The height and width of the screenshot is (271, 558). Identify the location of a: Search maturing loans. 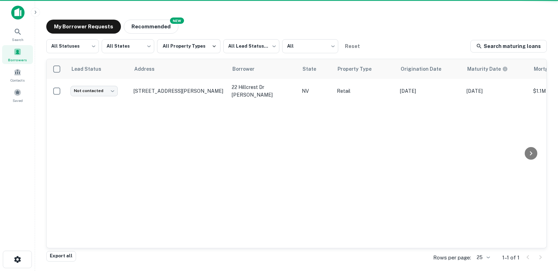
(508, 46).